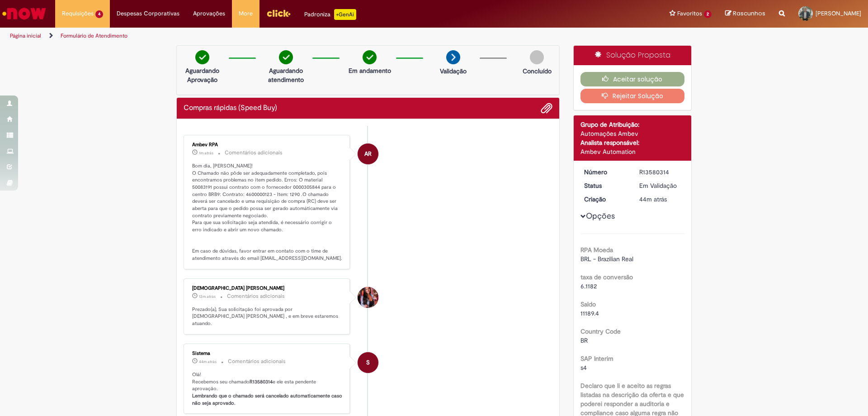 This screenshot has height=416, width=868. What do you see at coordinates (209, 14) in the screenshot?
I see `span: Aprovações` at bounding box center [209, 14].